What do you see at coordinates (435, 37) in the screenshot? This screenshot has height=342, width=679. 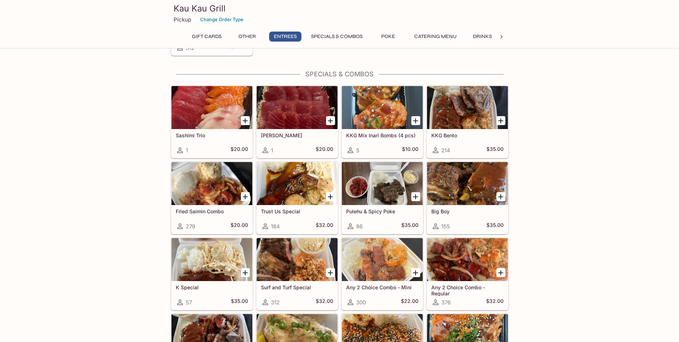 I see `button: Catering Menu` at bounding box center [435, 37].